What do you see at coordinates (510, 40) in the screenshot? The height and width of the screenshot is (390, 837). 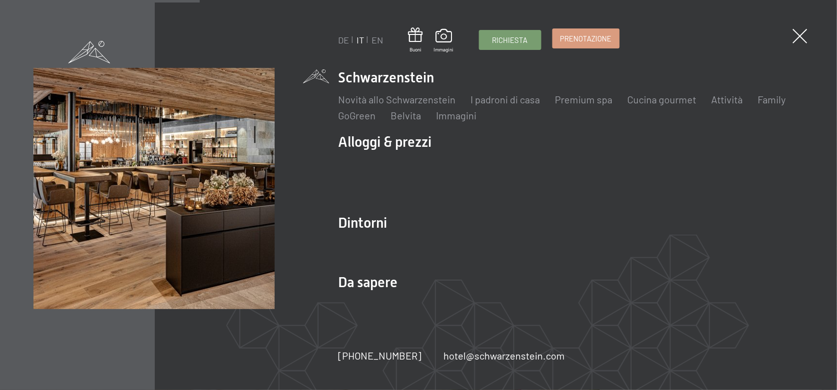 I see `a: Richiesta` at bounding box center [510, 40].